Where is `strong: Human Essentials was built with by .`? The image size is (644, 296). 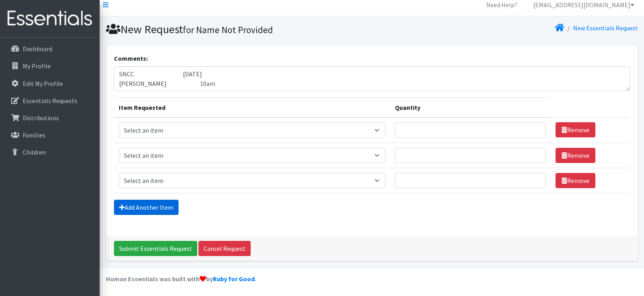
strong: Human Essentials was built with by . is located at coordinates (181, 279).